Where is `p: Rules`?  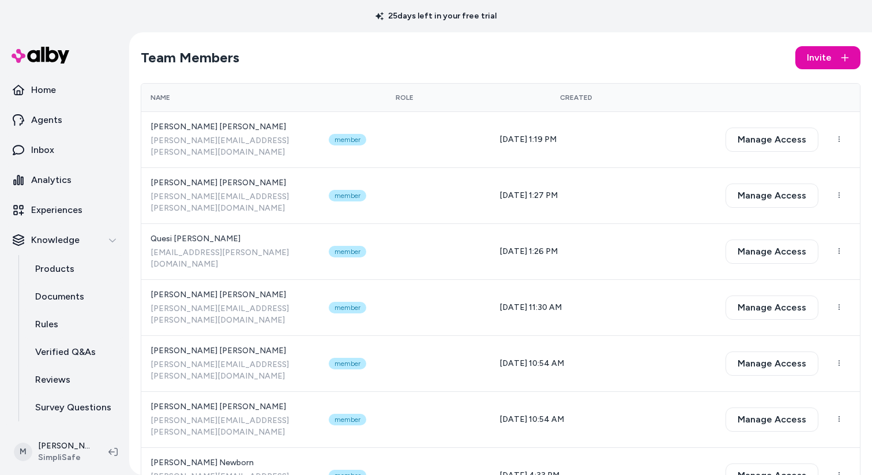
p: Rules is located at coordinates (47, 324).